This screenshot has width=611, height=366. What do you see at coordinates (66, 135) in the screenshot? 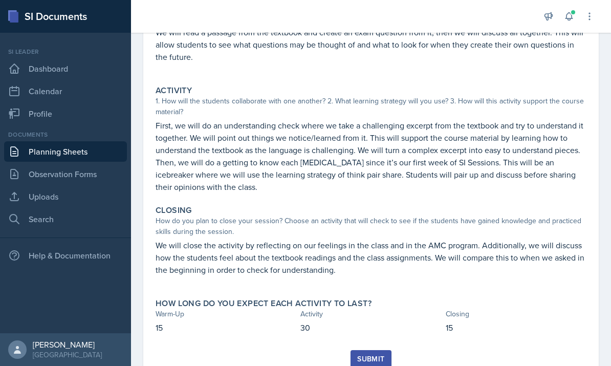
I see `div: Documents` at bounding box center [66, 135].